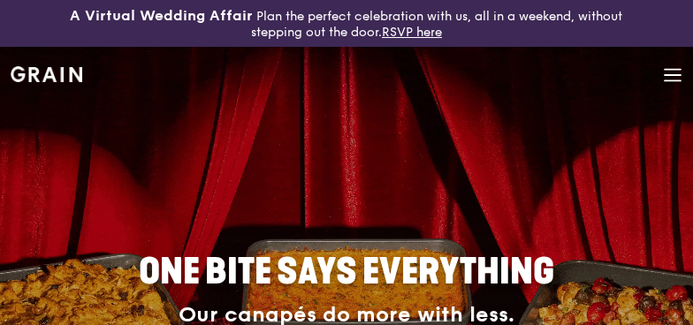 This screenshot has width=693, height=325. What do you see at coordinates (347, 272) in the screenshot?
I see `span: ONE BITE SAYS EVERYTHING` at bounding box center [347, 272].